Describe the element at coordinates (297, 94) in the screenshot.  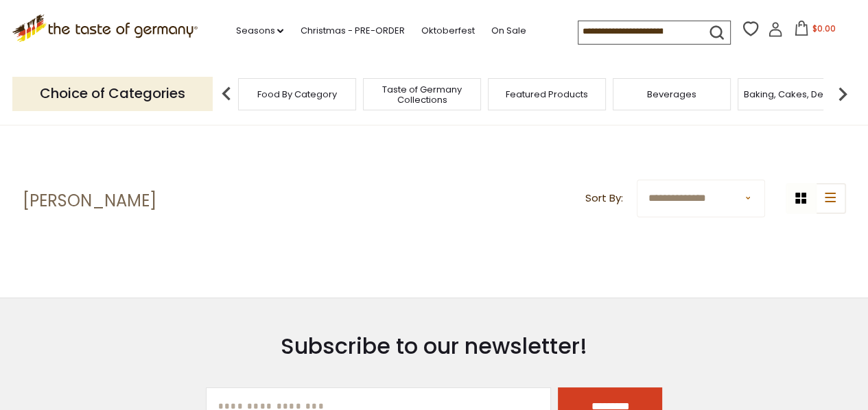
I see `a: Food By Category` at that location.